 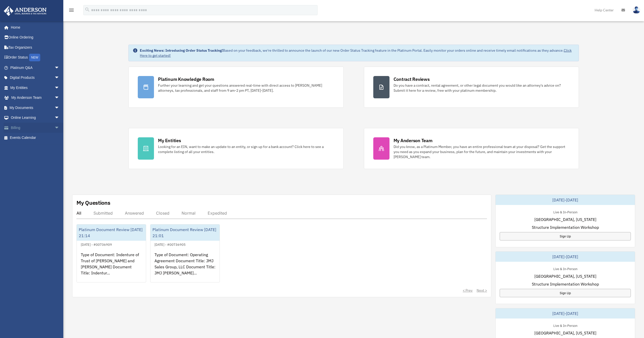 What do you see at coordinates (103, 213) in the screenshot?
I see `div: Submitted` at bounding box center [103, 213].